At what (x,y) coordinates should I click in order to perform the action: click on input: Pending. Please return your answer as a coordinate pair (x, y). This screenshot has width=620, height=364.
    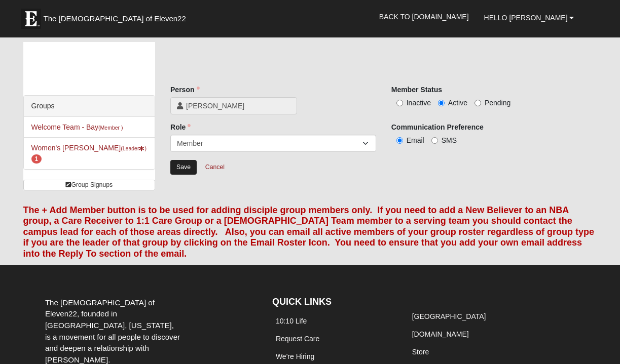
    Looking at the image, I should click on (478, 103).